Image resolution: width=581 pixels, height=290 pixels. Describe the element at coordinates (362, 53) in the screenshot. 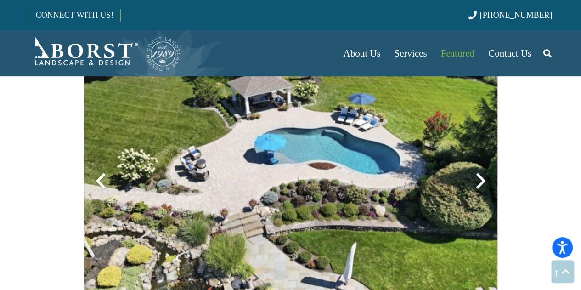

I see `span: About Us` at that location.